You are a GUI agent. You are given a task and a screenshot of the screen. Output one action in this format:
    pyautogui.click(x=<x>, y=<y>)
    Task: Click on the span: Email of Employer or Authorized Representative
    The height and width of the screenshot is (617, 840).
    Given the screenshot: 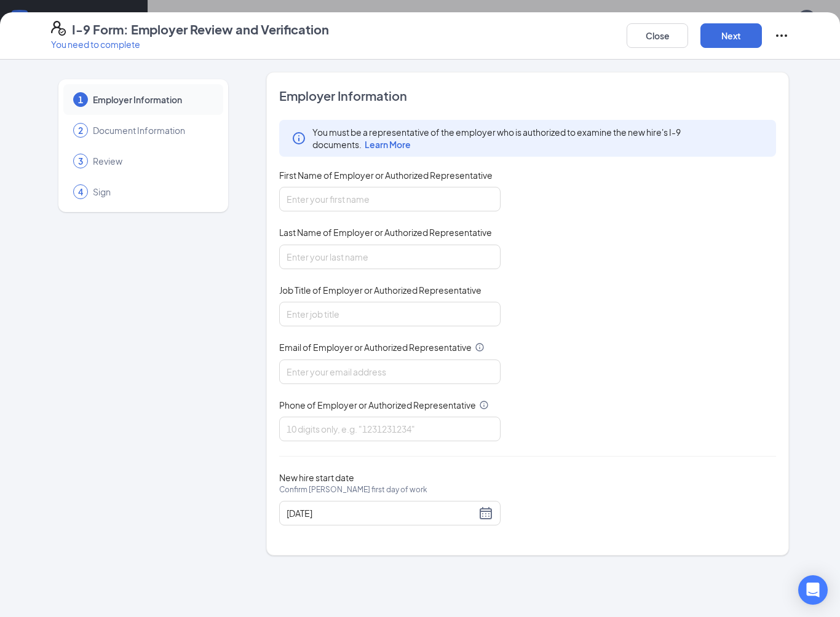 What is the action you would take?
    pyautogui.click(x=375, y=348)
    